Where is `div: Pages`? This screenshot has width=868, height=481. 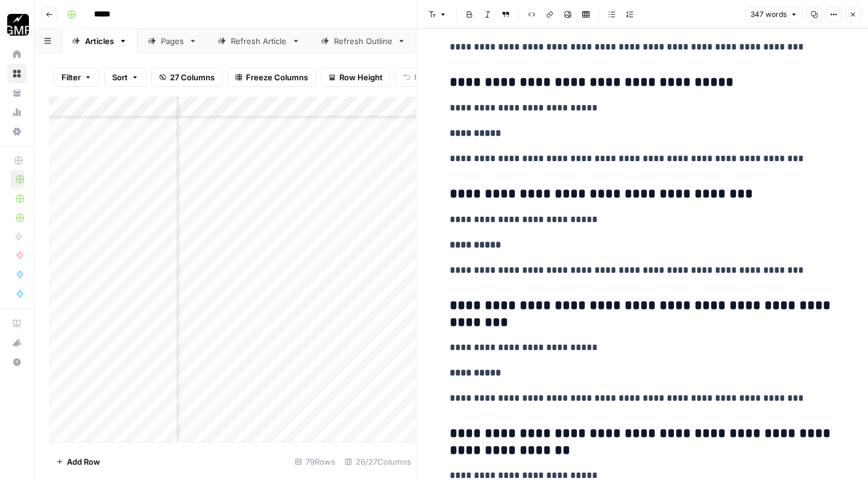
div: Pages is located at coordinates (172, 41).